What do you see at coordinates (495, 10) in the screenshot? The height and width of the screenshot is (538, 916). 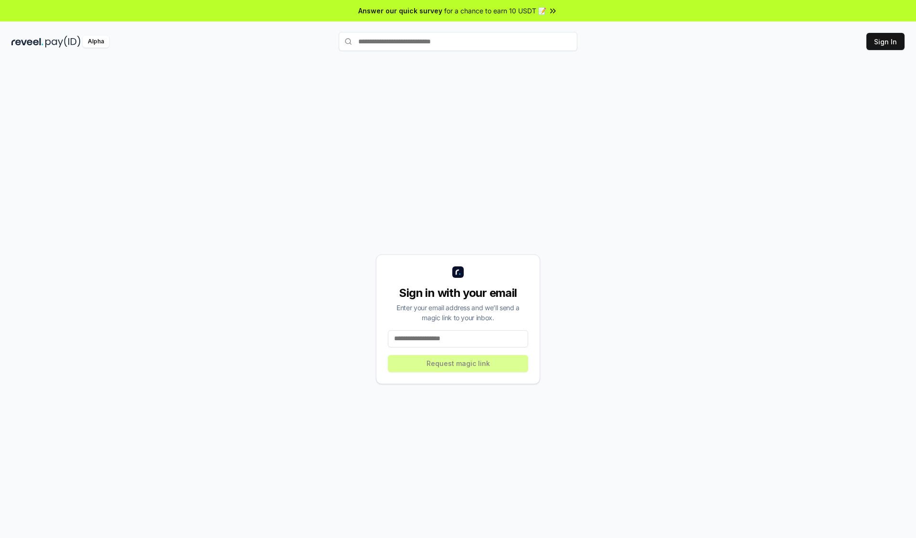 I see `span: for a chance to earn 10 USDT 📝` at bounding box center [495, 10].